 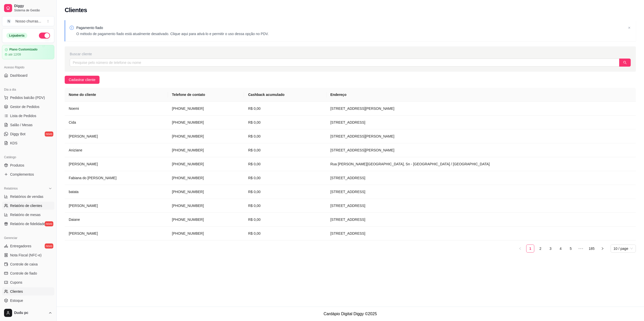 What do you see at coordinates (28, 98) in the screenshot?
I see `span: Pedidos balcão (PDV)` at bounding box center [28, 98].